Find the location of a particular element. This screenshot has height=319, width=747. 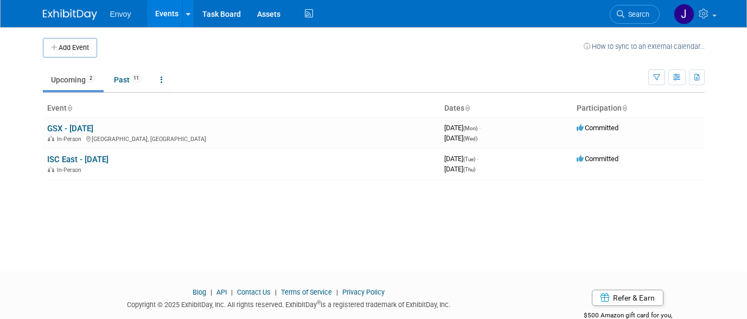

span: (Mon) is located at coordinates (470, 128).